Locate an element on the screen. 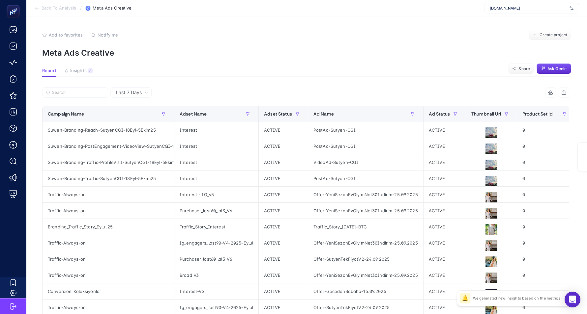 This screenshot has height=314, width=587. button: Ask Genie is located at coordinates (554, 69).